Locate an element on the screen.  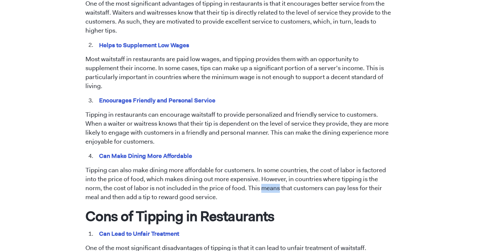
mark: Encourages Friendly and Personal Service is located at coordinates (157, 100).